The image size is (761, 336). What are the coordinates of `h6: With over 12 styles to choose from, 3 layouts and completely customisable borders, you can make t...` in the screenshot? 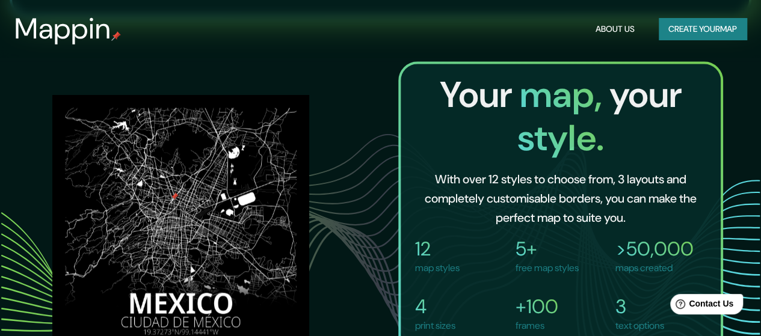 It's located at (561, 199).